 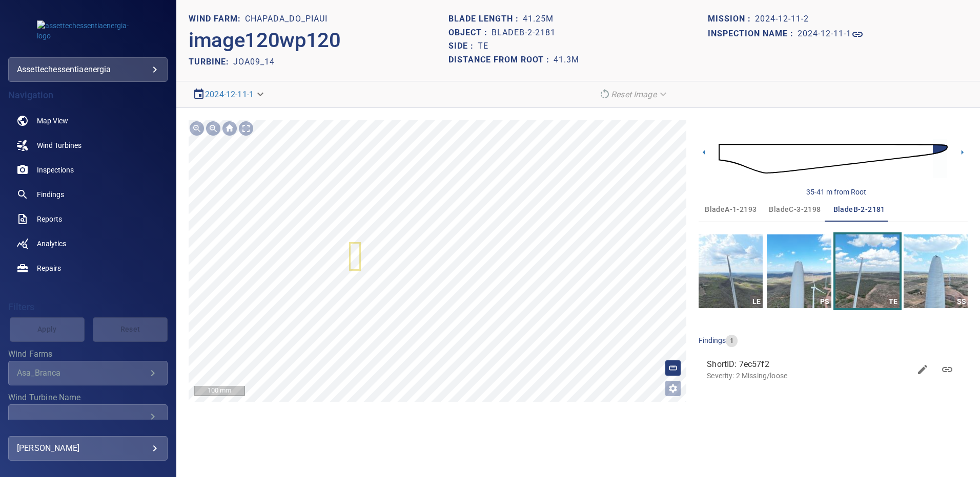 I want to click on h2: image120wp120, so click(x=265, y=40).